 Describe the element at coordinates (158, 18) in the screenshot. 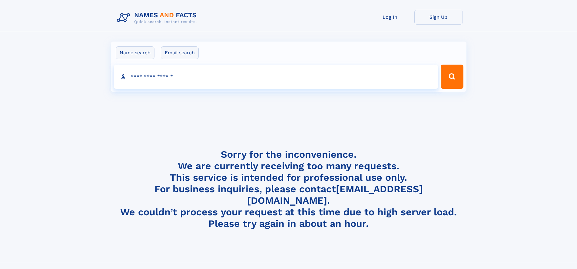

I see `img: Logo Names and Facts` at that location.